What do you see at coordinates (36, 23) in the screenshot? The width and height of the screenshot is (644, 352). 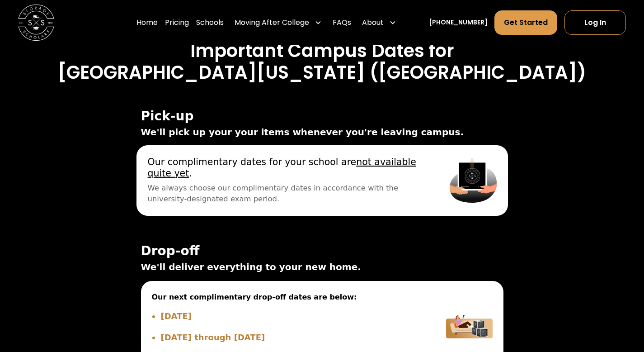 I see `img: Storage Scholars main logo` at bounding box center [36, 23].